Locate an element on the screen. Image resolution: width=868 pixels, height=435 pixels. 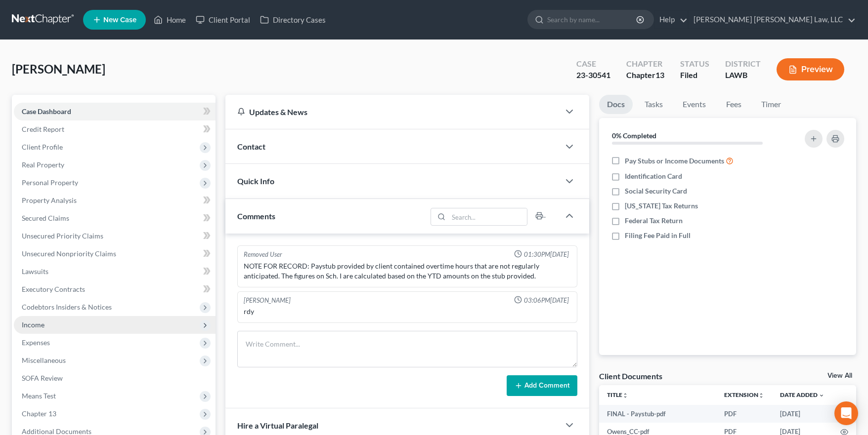
a: Date Added expand_more is located at coordinates (802, 395).